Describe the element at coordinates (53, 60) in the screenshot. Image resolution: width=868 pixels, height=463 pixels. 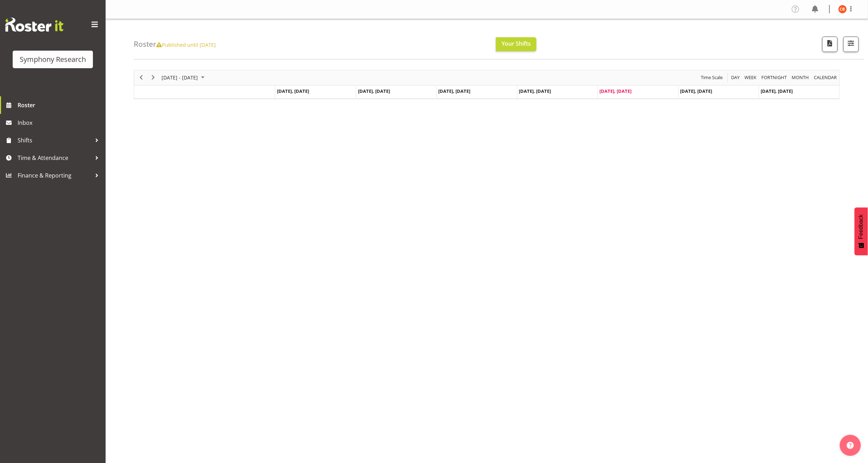
I see `div: Symphony Research` at that location.